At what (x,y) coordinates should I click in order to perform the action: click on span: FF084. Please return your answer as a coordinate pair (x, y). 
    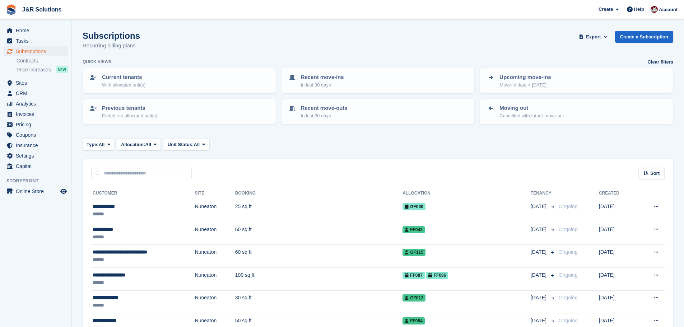
    Looking at the image, I should click on (414, 321).